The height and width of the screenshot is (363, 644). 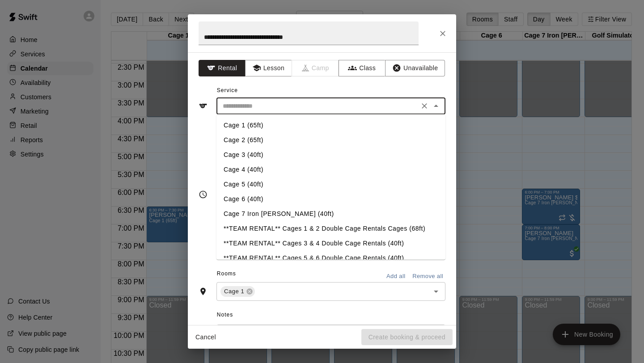 What do you see at coordinates (203, 106) in the screenshot?
I see `svg: Service` at bounding box center [203, 106].